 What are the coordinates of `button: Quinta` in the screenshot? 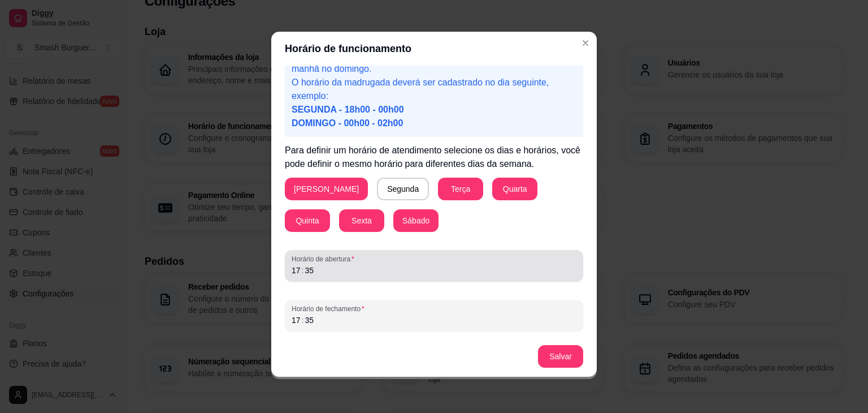 It's located at (307, 220).